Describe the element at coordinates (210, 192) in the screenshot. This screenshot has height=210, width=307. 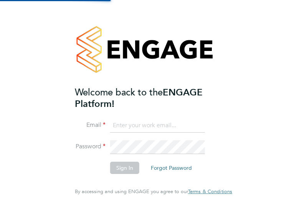
I see `a: Terms & Conditions` at that location.